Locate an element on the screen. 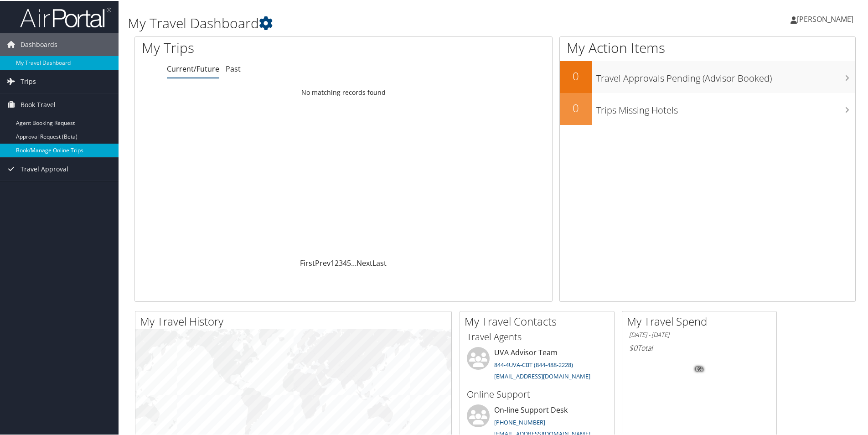  h1: My Travel Dashboard is located at coordinates (372, 22).